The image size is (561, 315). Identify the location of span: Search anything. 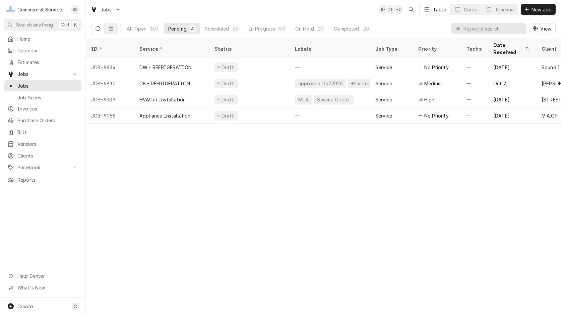
(35, 24).